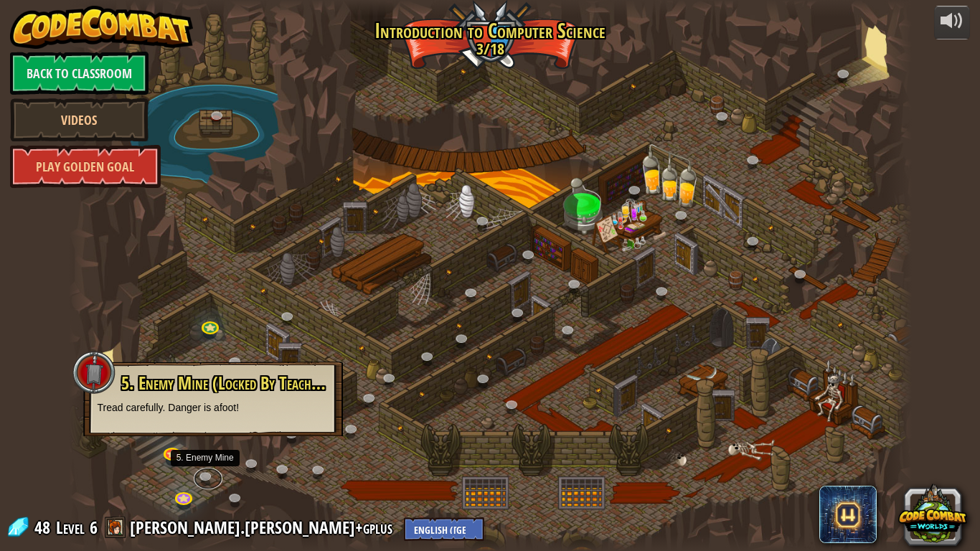 The height and width of the screenshot is (551, 980). What do you see at coordinates (102, 27) in the screenshot?
I see `img: CodeCombat - Learn how to code by playing a game` at bounding box center [102, 27].